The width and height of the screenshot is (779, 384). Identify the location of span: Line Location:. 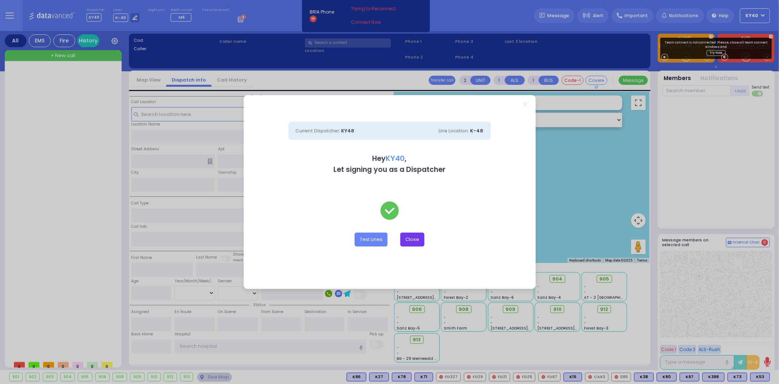
(454, 130).